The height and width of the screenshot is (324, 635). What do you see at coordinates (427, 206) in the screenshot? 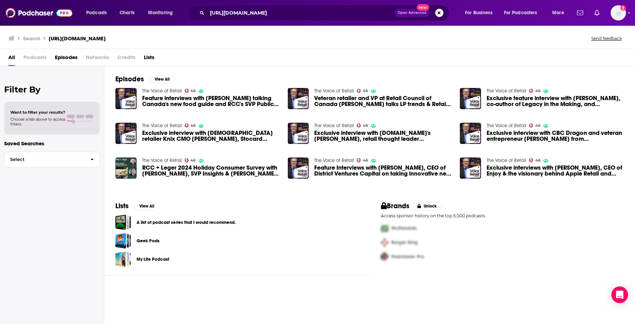
I see `button: Unlock` at bounding box center [427, 206].